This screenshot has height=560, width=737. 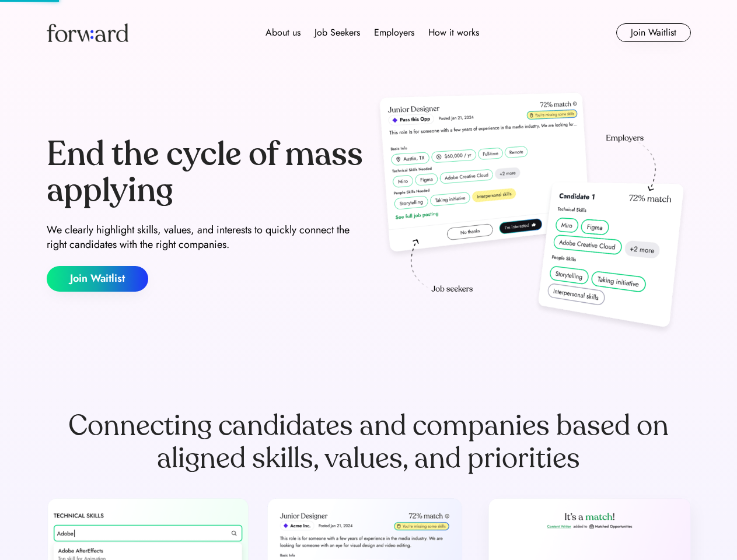 I want to click on div: About us, so click(x=283, y=33).